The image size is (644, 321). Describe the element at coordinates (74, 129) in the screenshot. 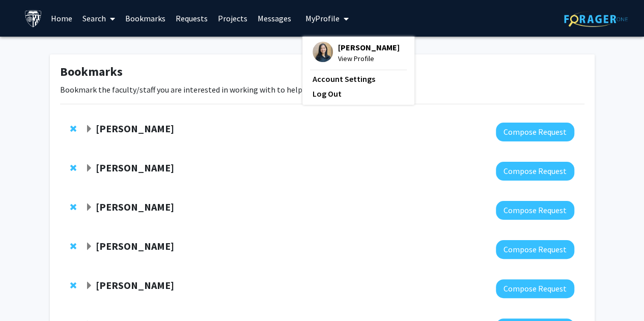

I see `span: Remove Joann Bodurtha from bookmarks` at that location.